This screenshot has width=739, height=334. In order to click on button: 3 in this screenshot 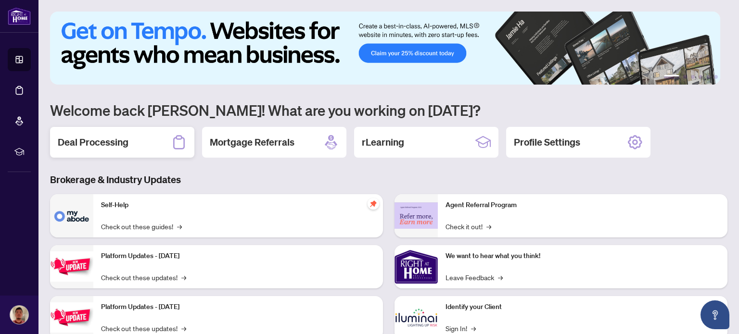, I will do `click(693, 77)`.